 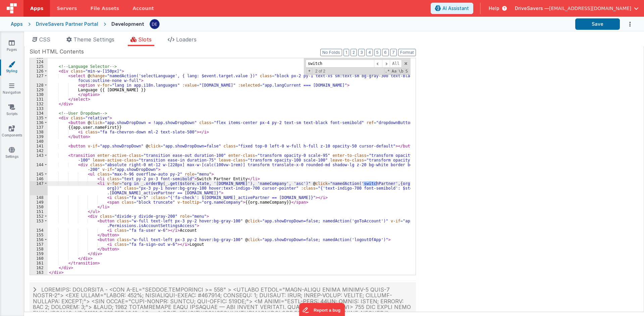 What do you see at coordinates (455, 8) in the screenshot?
I see `span: AI Assistant` at bounding box center [455, 8].